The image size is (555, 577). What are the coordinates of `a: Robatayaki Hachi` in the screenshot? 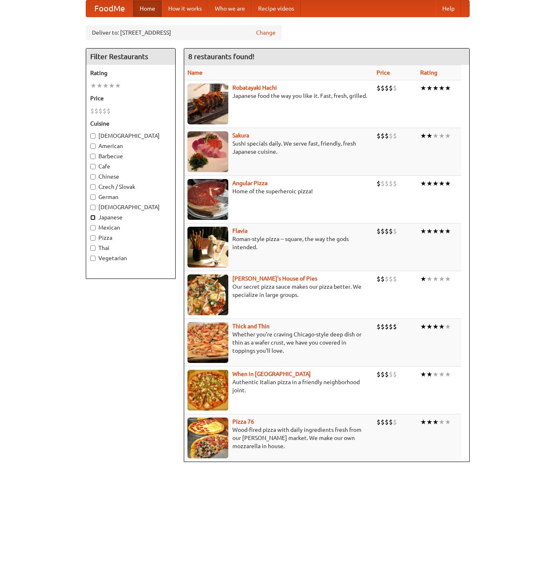 It's located at (254, 88).